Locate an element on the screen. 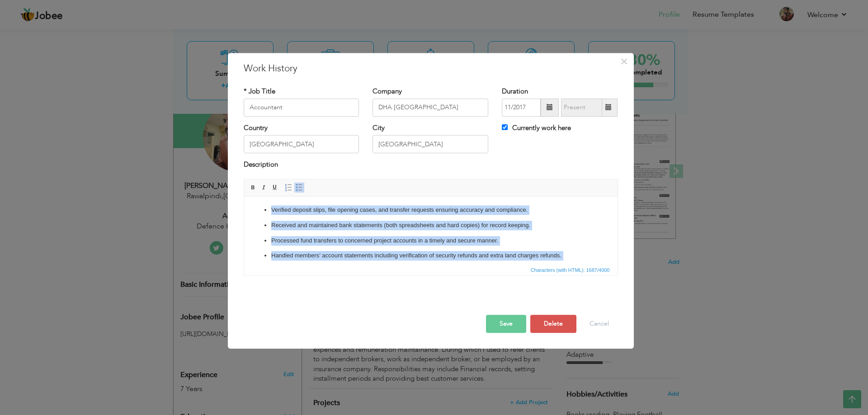 Image resolution: width=868 pixels, height=415 pixels. label: Duration is located at coordinates (515, 91).